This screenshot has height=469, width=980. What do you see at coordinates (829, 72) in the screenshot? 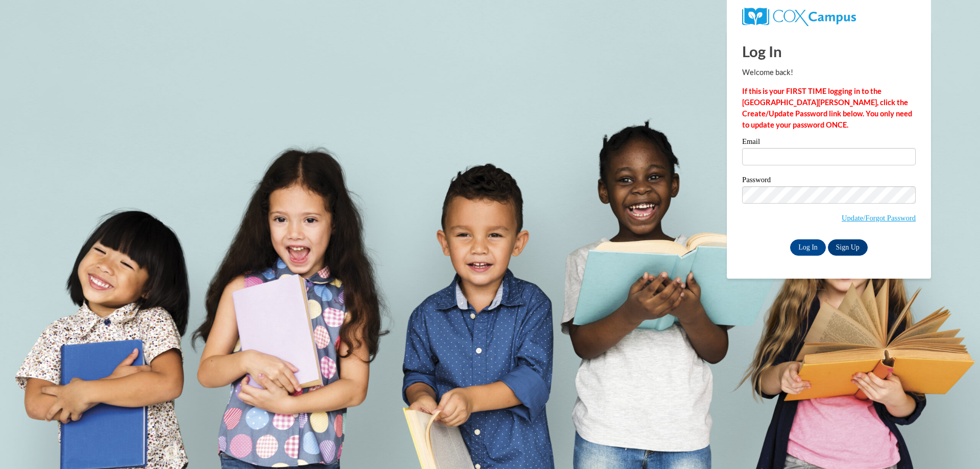
I see `p: Welcome back!` at bounding box center [829, 72].